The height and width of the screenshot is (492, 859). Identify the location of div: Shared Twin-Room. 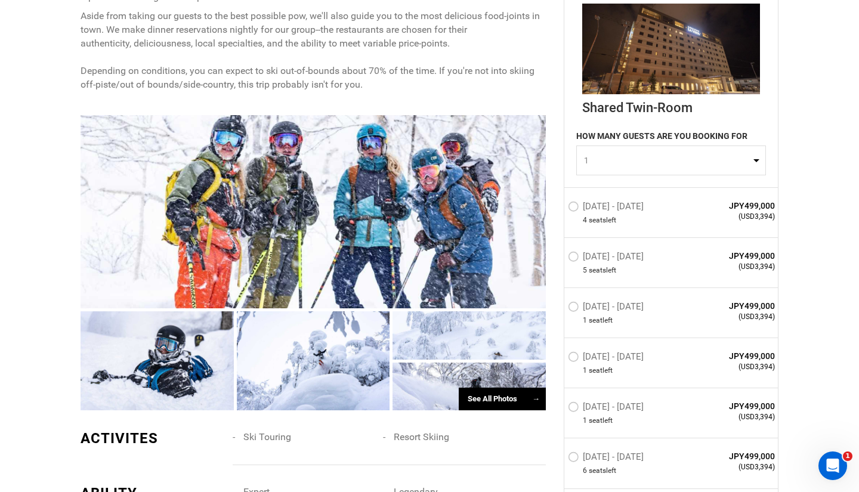
(671, 106).